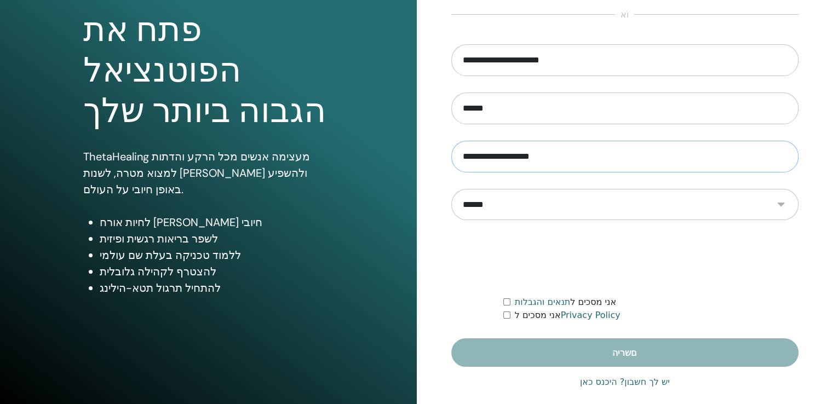  Describe the element at coordinates (216, 288) in the screenshot. I see `li: להתחיל תרגול תטא-הילינג` at that location.